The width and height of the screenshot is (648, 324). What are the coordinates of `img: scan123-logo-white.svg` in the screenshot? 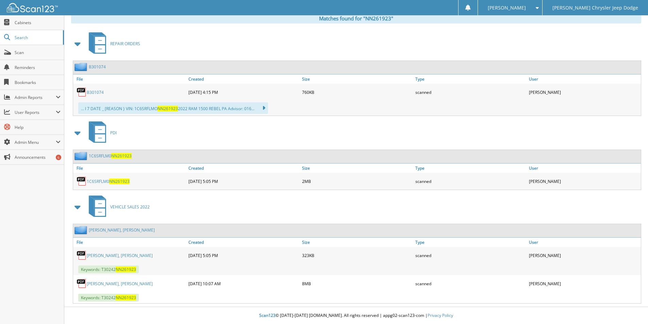 It's located at (32, 7).